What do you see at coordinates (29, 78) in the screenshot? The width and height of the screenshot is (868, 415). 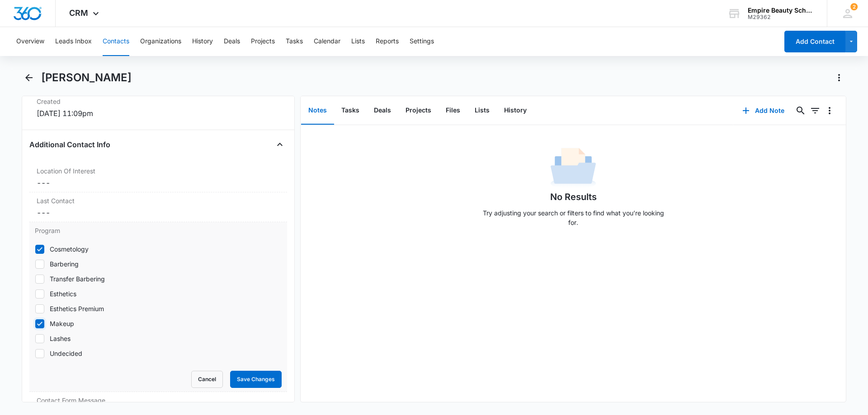 I see `button: Back` at bounding box center [29, 78].